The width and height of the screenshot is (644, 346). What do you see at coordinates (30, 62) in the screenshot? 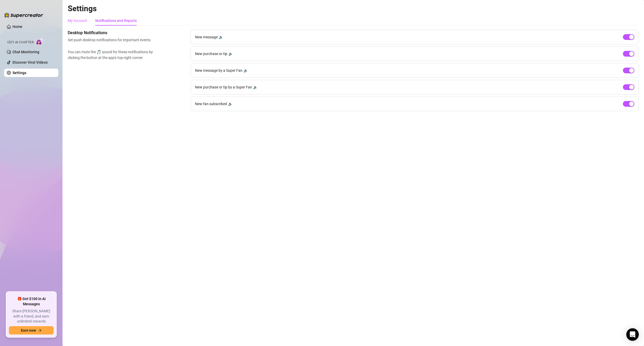
I see `a: Discover Viral Videos` at bounding box center [30, 62].